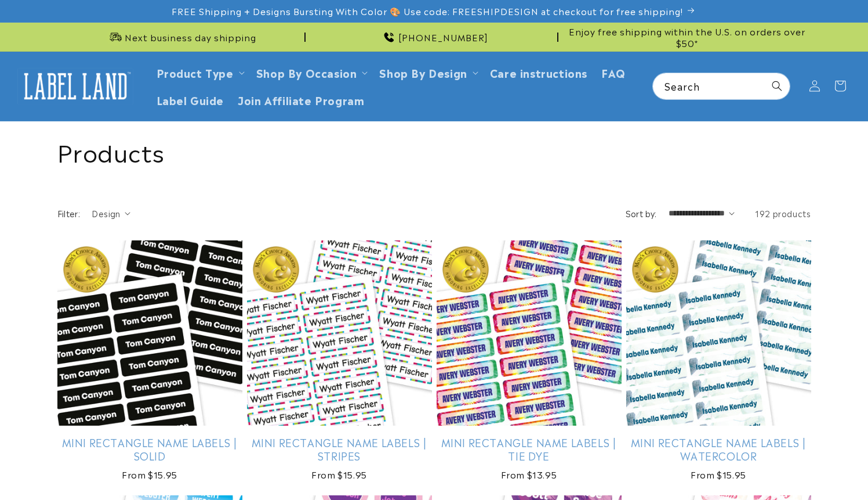 Image resolution: width=868 pixels, height=500 pixels. I want to click on label: Sort by:, so click(641, 213).